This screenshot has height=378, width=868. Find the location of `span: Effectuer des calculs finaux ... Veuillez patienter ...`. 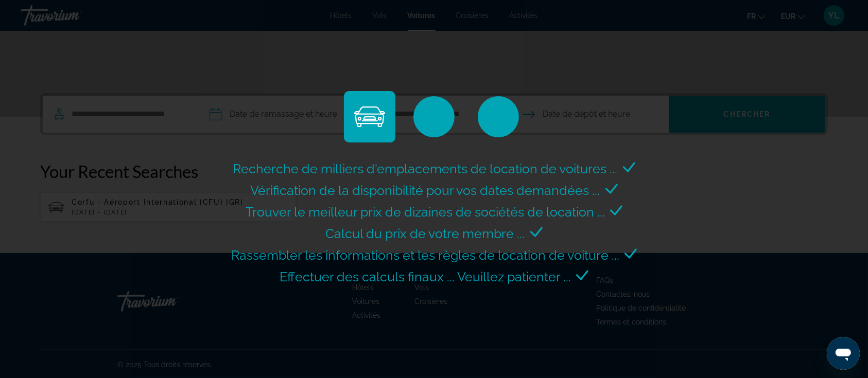

span: Effectuer des calculs finaux ... Veuillez patienter ... is located at coordinates (425, 277).